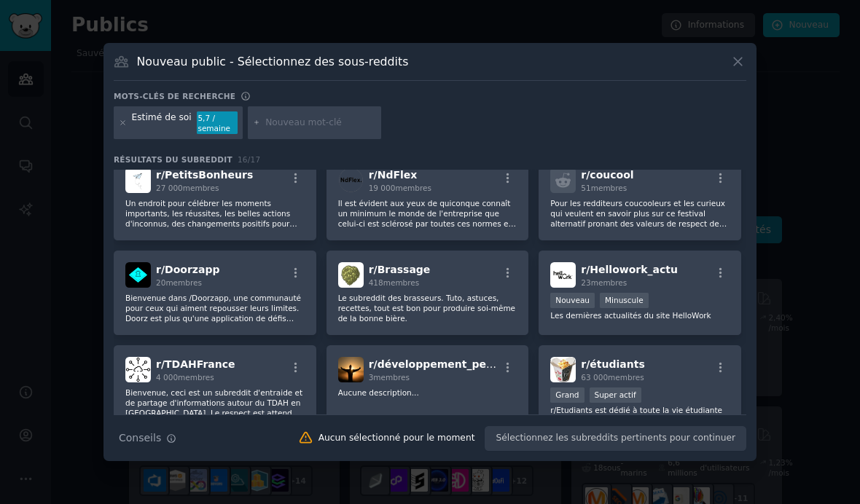 This screenshot has height=504, width=860. Describe the element at coordinates (639, 239) in the screenshot. I see `font: Pour les redditeurs coucooleurs et les curieux qui veulent en savoir plus sur ce festival alterna...` at that location.